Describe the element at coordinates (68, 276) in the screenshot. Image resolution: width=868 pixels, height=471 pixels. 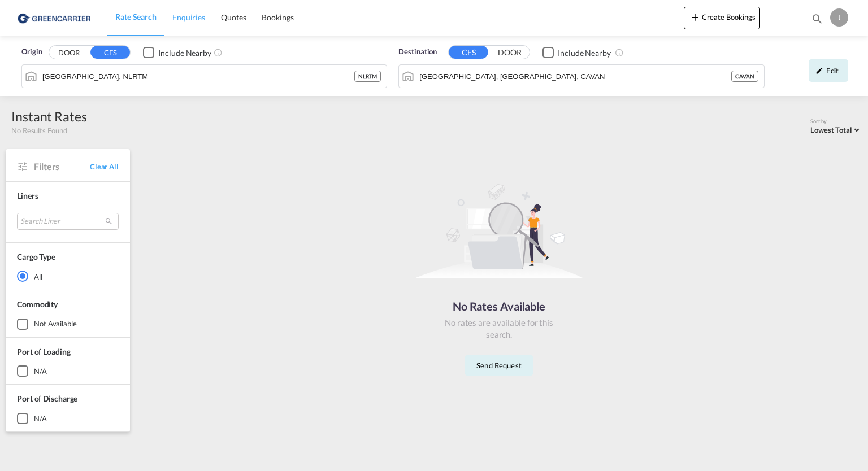
I see `md-radio-button: All` at that location.